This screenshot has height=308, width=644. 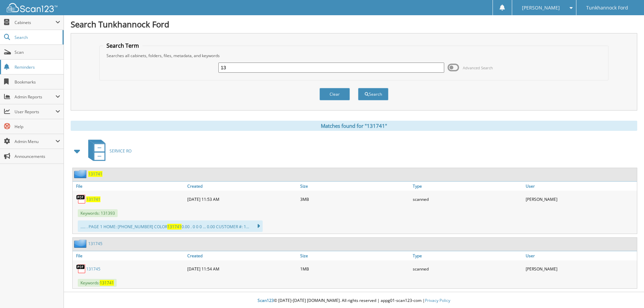 I want to click on span: Keywords: 131393, so click(x=98, y=213).